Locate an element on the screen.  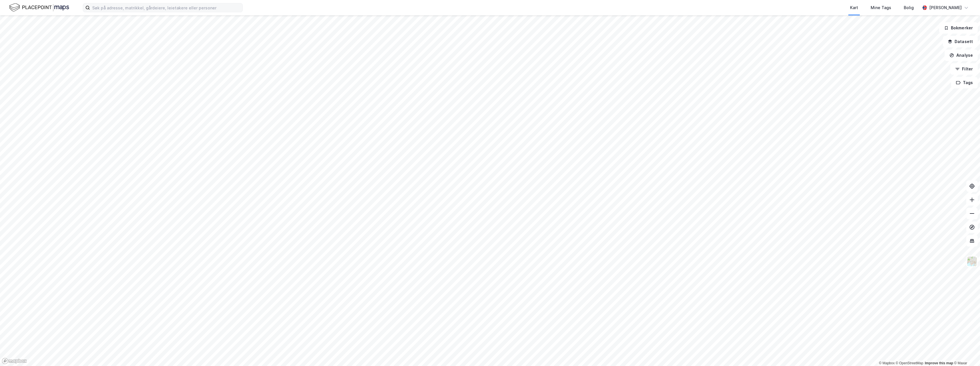
img: Z is located at coordinates (972, 262).